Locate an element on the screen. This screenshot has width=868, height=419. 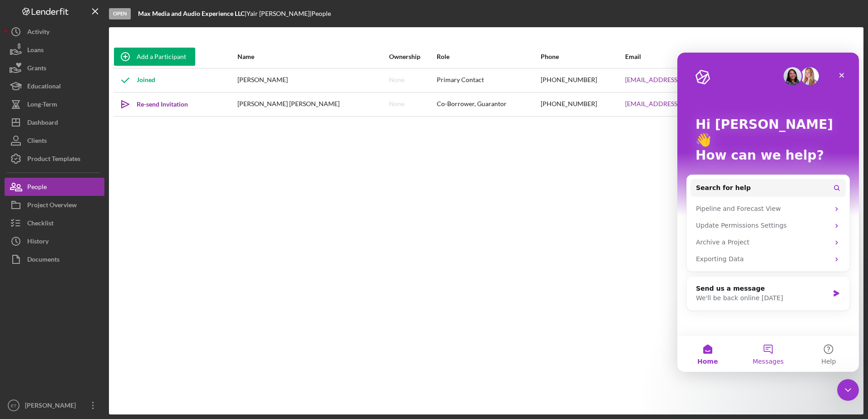
div: Open is located at coordinates (120, 14).